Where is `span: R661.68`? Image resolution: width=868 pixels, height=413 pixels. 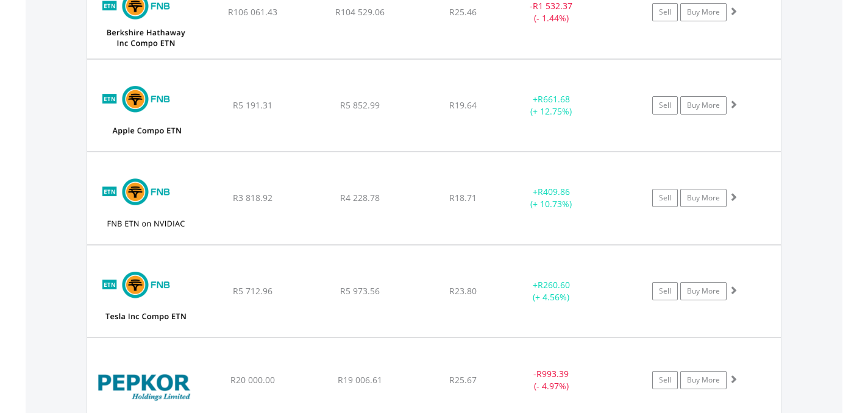 span: R661.68 is located at coordinates (553, 98).